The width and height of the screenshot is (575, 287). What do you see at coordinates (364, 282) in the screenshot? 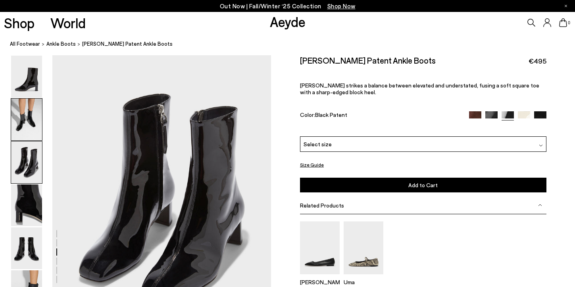
I see `p: Uma` at bounding box center [364, 282].